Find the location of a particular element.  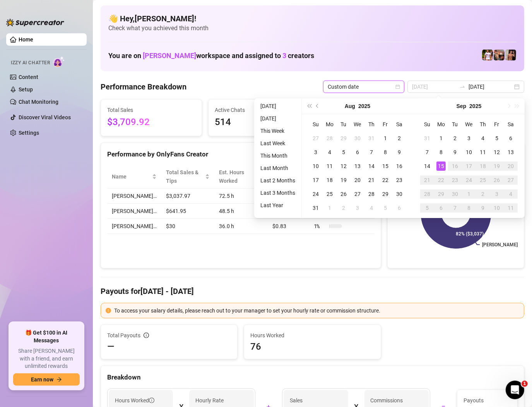

span: 514 is located at coordinates (259, 122).